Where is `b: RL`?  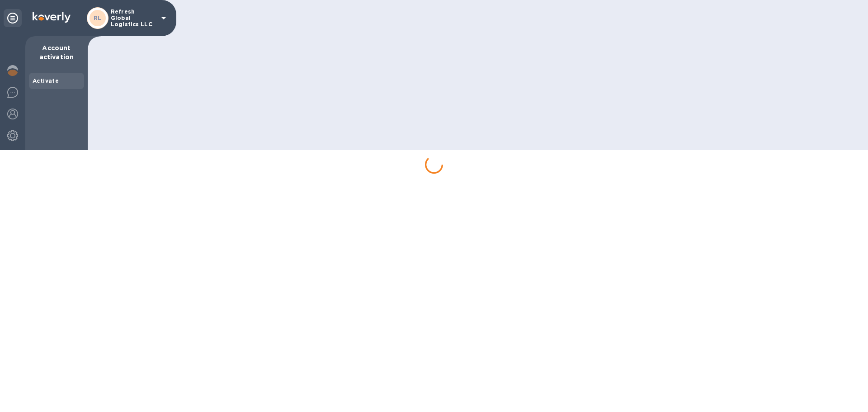 b: RL is located at coordinates (97, 18).